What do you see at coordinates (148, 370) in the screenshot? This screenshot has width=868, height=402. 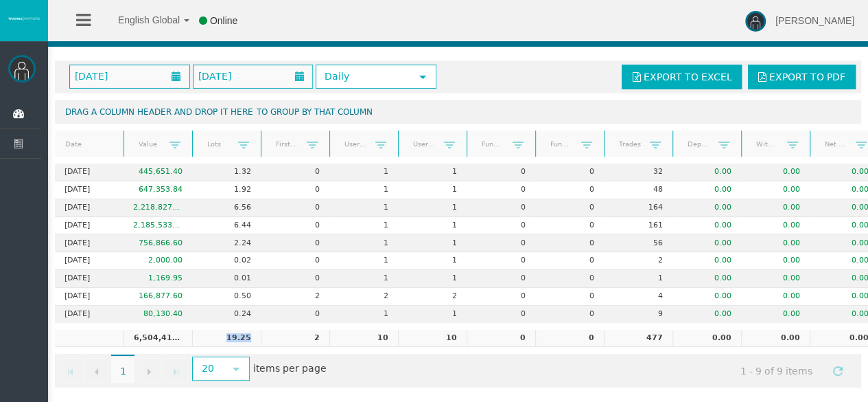 I see `a: Go to the next page` at bounding box center [148, 370].